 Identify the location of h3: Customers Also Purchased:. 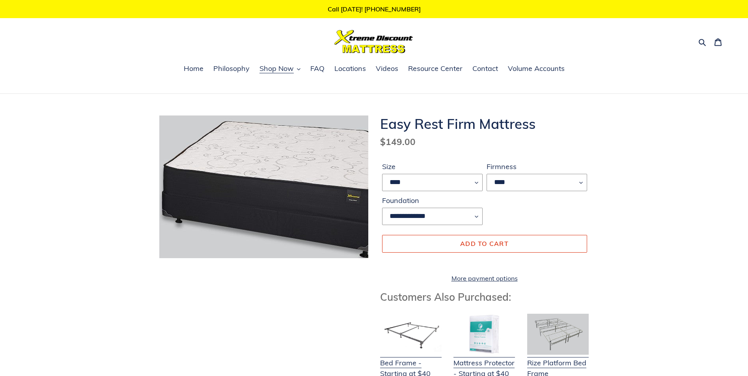
(485, 297).